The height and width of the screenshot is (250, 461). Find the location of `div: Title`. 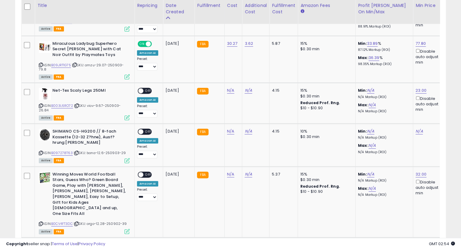

div: Title is located at coordinates (85, 5).